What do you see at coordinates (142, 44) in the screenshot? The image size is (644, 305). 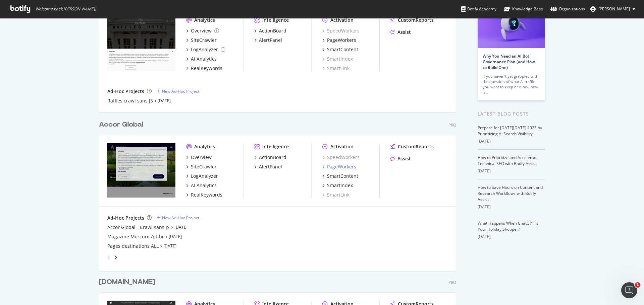 I see `img: www.raffles.com` at bounding box center [142, 44].